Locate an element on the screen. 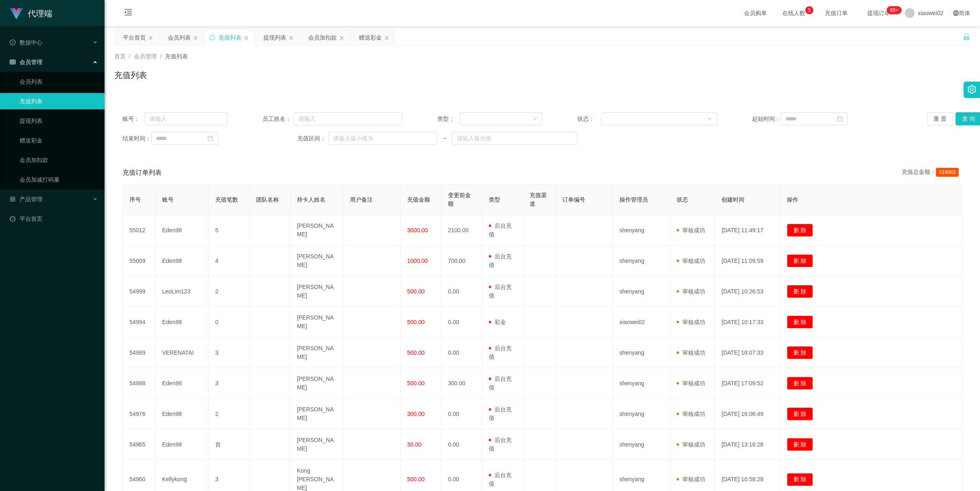  span: 充值区间： is located at coordinates (313, 138).